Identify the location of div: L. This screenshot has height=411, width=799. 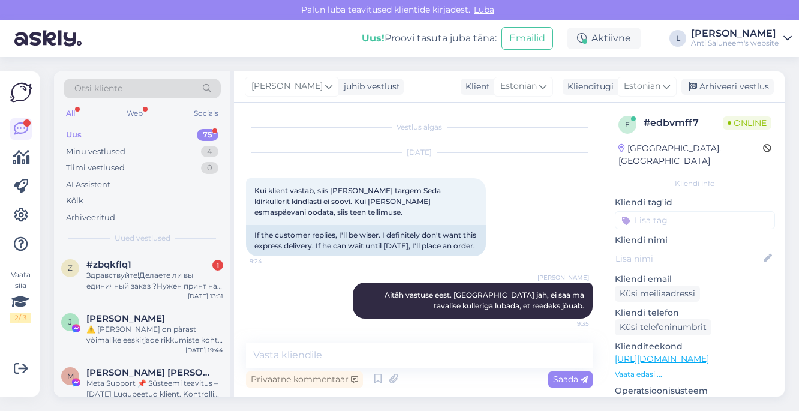
(678, 38).